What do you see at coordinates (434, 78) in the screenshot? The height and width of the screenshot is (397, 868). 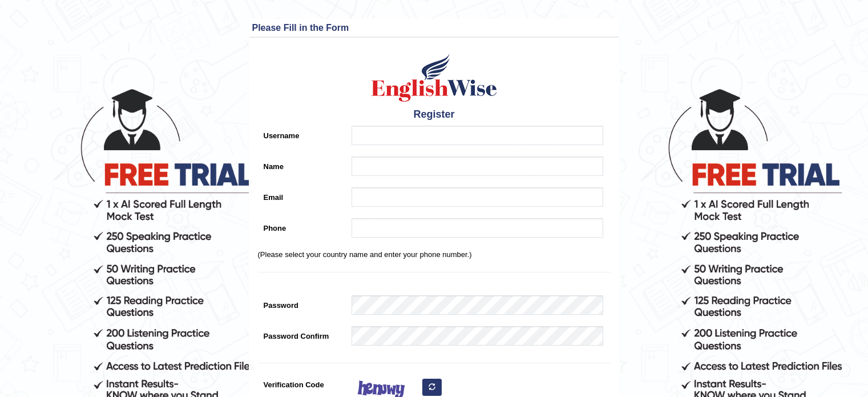 I see `img: Logo of English Wise create a new account for intelligent practice with AI` at bounding box center [434, 78].